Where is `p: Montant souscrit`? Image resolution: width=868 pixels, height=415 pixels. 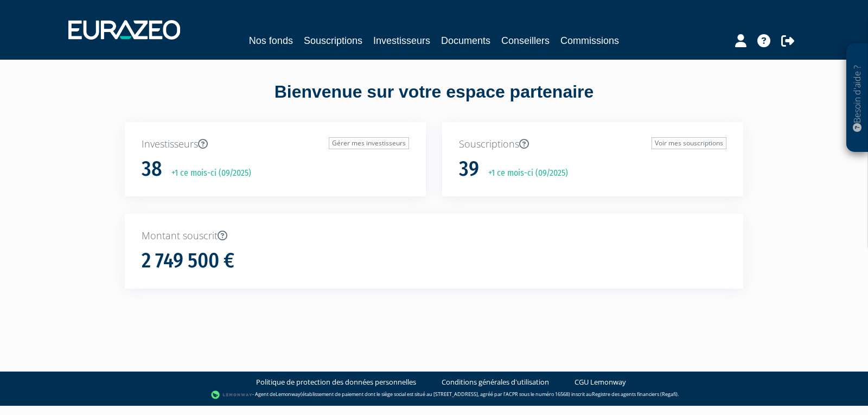
p: Montant souscrit is located at coordinates (434, 236).